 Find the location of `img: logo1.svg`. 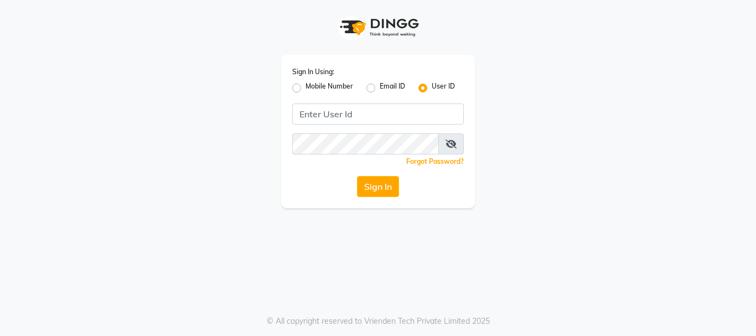

img: logo1.svg is located at coordinates (378, 27).